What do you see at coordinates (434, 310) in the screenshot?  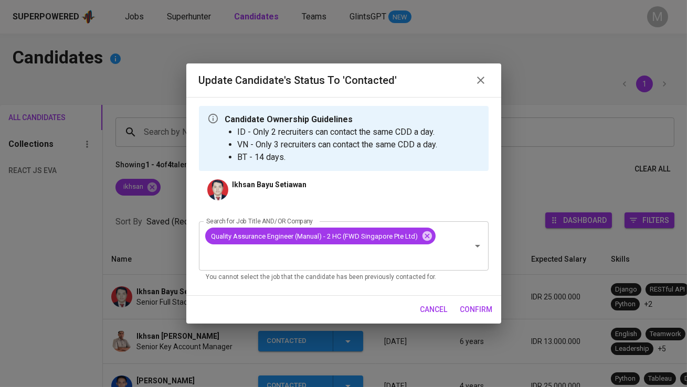 I see `button: cancel` at bounding box center [434, 310].